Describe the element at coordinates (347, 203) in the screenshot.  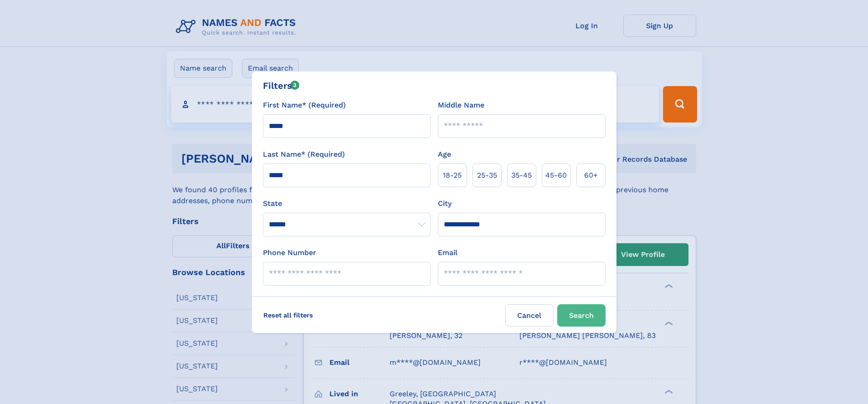
I see `label: State` at that location.